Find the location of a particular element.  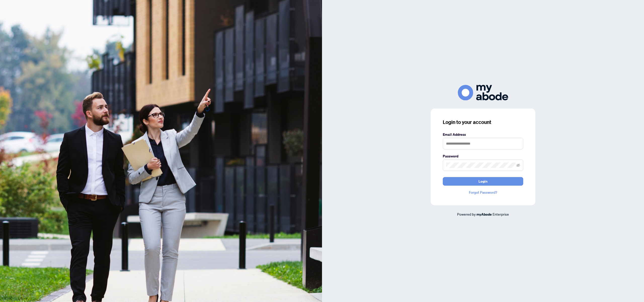

a: myAbode is located at coordinates (484, 214).